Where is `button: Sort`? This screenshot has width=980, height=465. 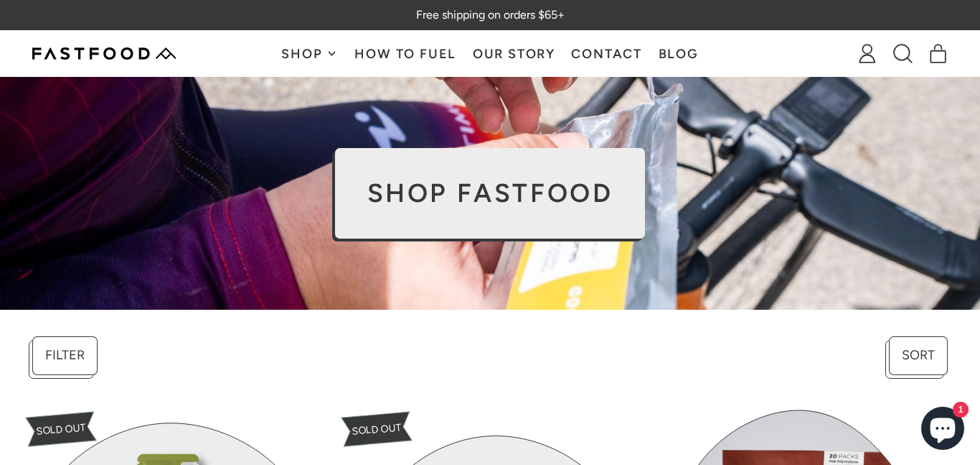
button: Sort is located at coordinates (919, 356).